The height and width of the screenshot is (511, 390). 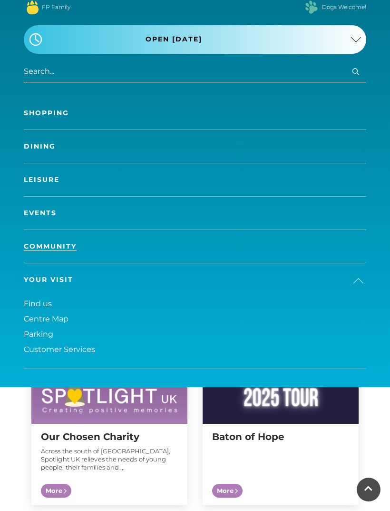 I want to click on span: Customer Services, so click(x=59, y=349).